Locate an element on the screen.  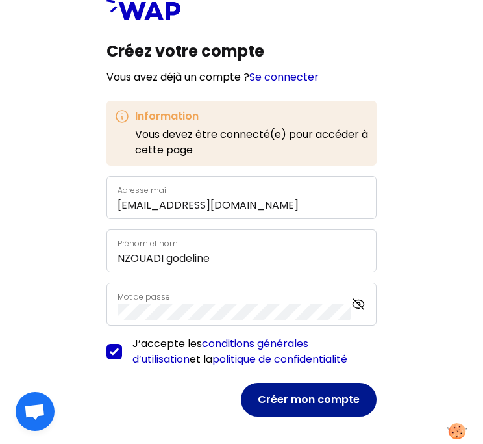
a: politique de confidentialité is located at coordinates (280, 359).